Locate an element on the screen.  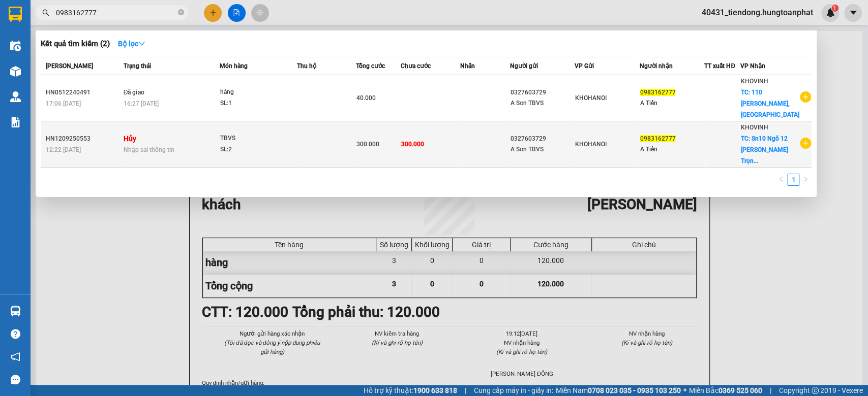
span: down is located at coordinates (142, 44).